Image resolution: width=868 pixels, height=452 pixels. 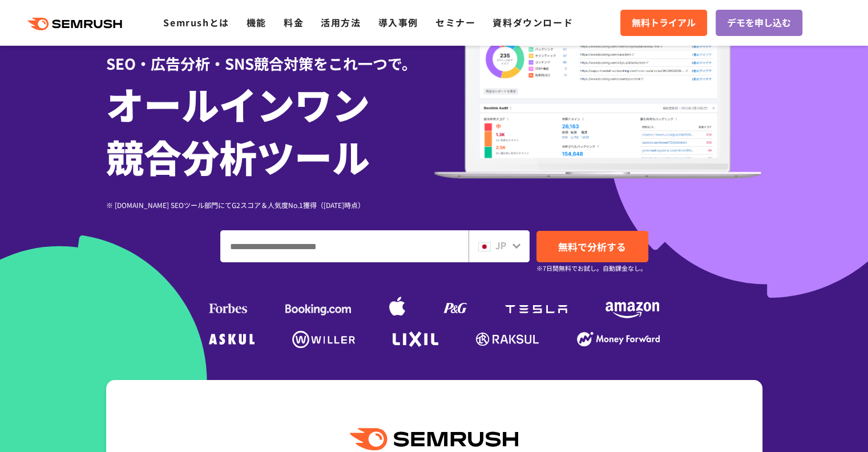 I want to click on img: Semrush, so click(x=433, y=439).